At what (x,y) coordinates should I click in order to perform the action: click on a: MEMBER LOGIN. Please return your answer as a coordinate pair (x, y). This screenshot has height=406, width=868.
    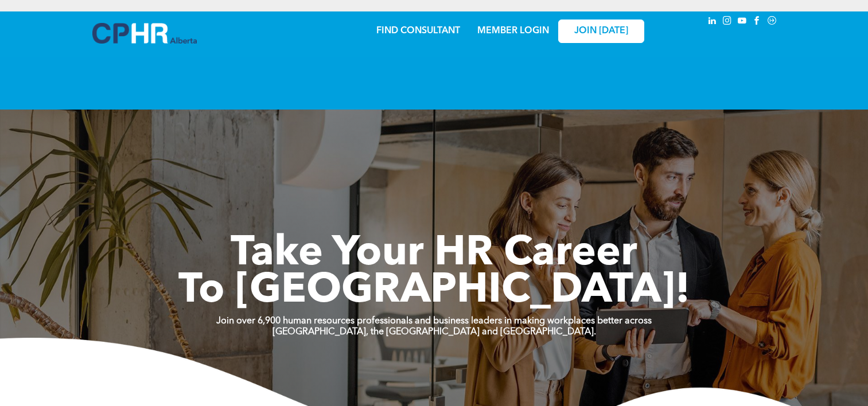
    Looking at the image, I should click on (513, 31).